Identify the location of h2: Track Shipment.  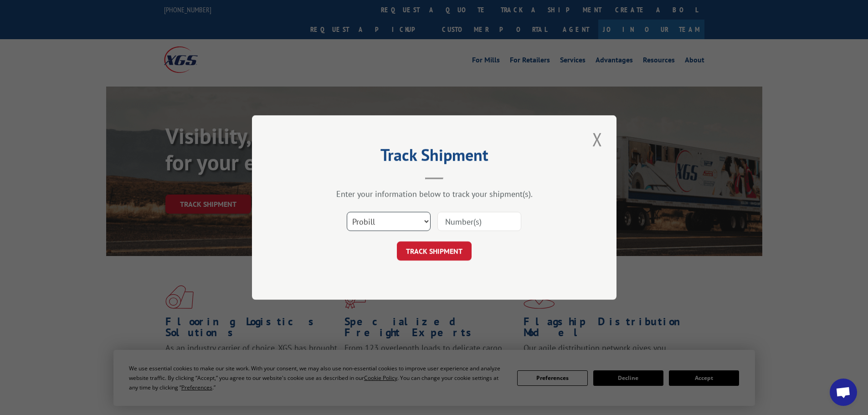
(434, 157).